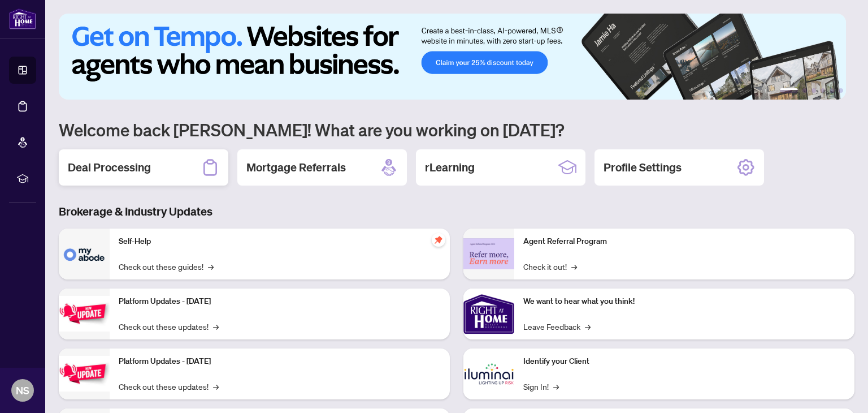  Describe the element at coordinates (685, 242) in the screenshot. I see `p: Agent Referral Program` at that location.